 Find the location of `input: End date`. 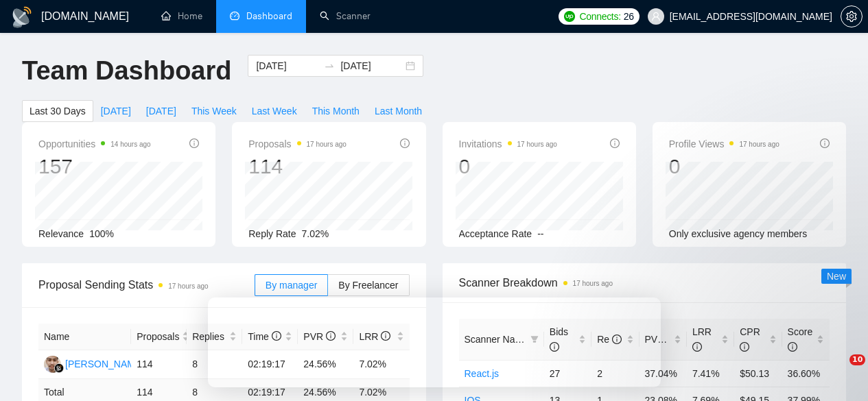

input: End date is located at coordinates (371, 66).